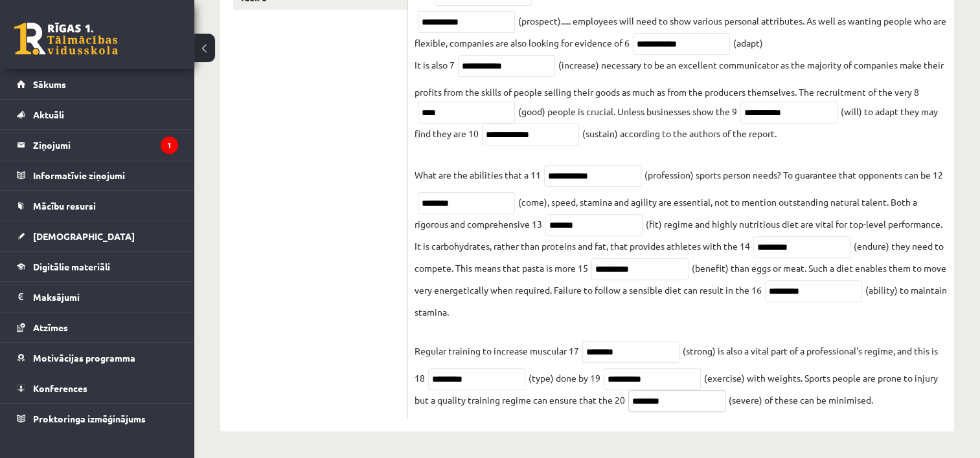 Image resolution: width=980 pixels, height=458 pixels. What do you see at coordinates (97, 358) in the screenshot?
I see `a: Motivācijas programma` at bounding box center [97, 358].